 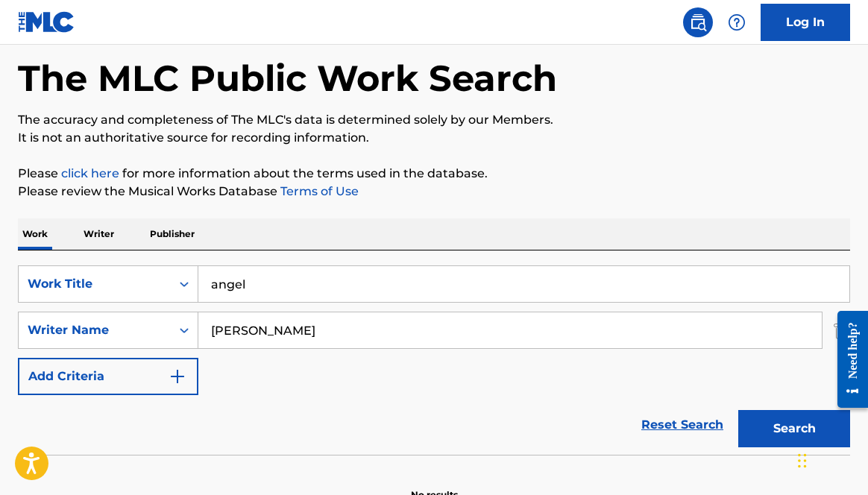 I want to click on button: Add Criteria, so click(x=108, y=376).